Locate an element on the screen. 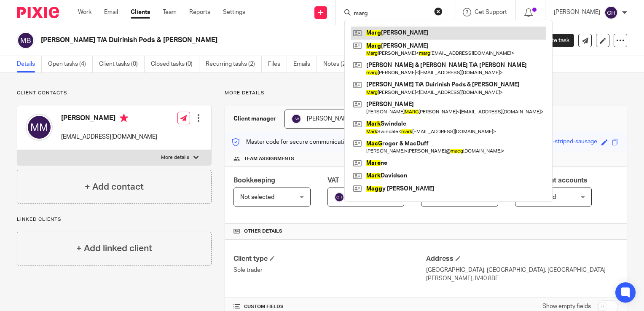 The width and height of the screenshot is (644, 311). span: Get Support is located at coordinates (491, 12).